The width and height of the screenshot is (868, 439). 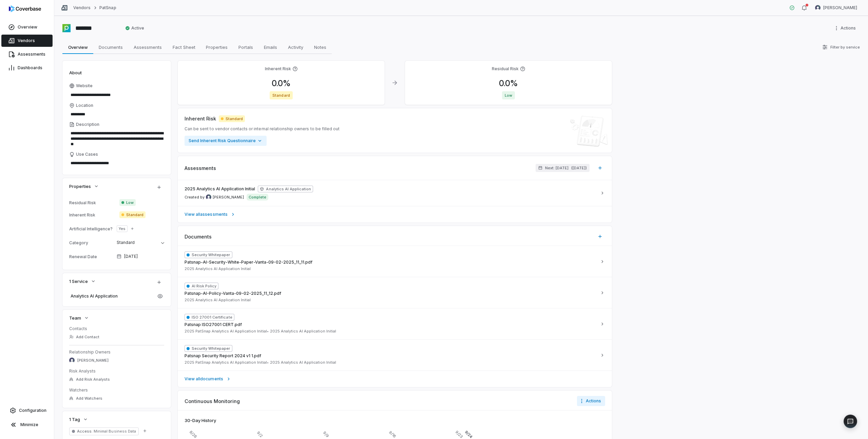 I want to click on span: Portals, so click(x=246, y=47).